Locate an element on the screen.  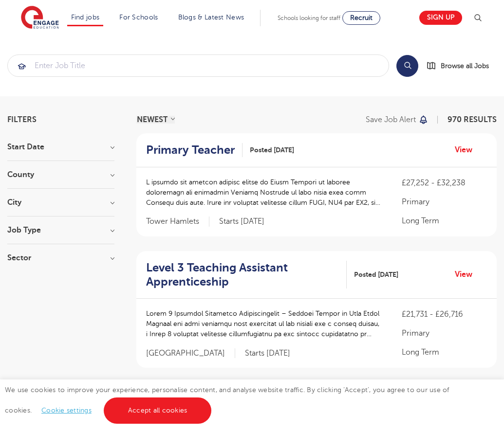
span: 970 RESULTS is located at coordinates (472, 120).